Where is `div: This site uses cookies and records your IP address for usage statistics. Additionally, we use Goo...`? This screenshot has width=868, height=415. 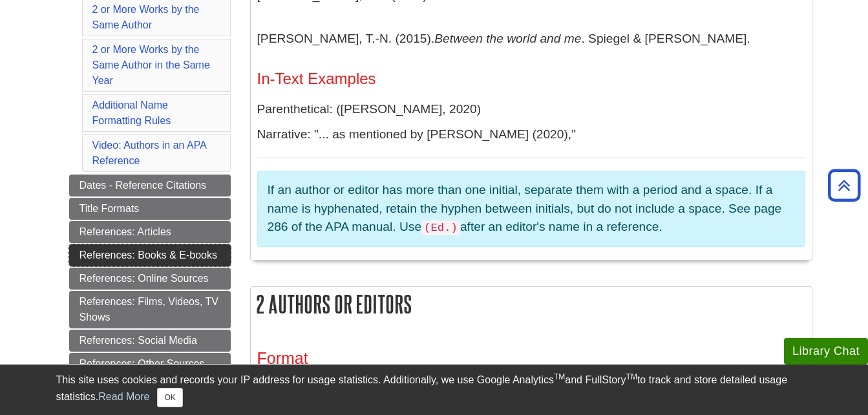
div: This site uses cookies and records your IP address for usage statistics. Additionally, we use Goo... is located at coordinates (434, 390).